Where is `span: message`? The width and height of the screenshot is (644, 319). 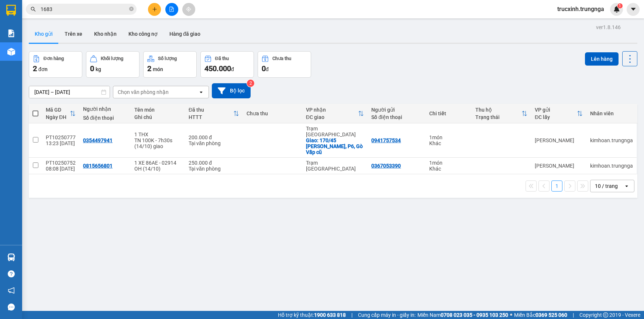 span: message is located at coordinates (11, 307).